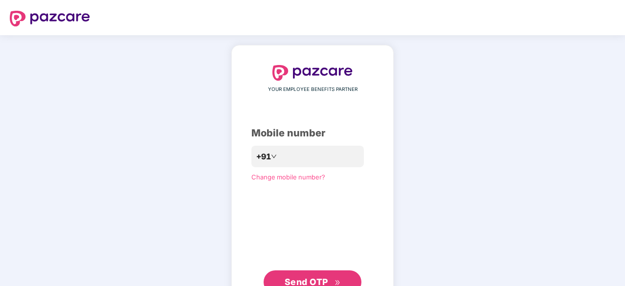  I want to click on span: double-right, so click(337, 282).